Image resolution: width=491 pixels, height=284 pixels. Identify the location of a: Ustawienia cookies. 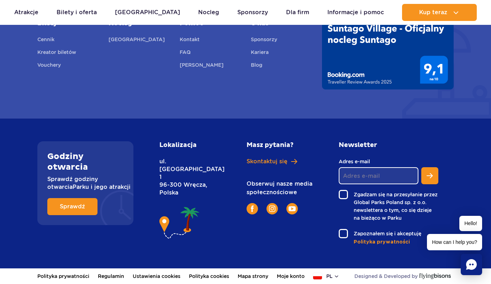
(156, 277).